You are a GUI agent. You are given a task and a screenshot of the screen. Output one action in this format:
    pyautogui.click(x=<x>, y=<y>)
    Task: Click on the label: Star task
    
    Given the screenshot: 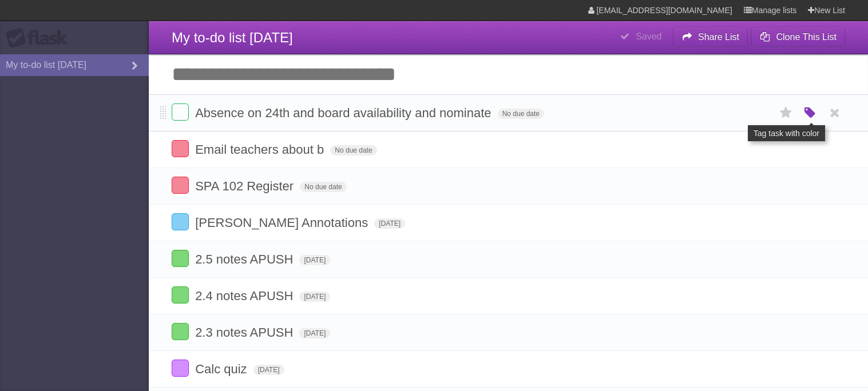 What is the action you would take?
    pyautogui.click(x=786, y=113)
    